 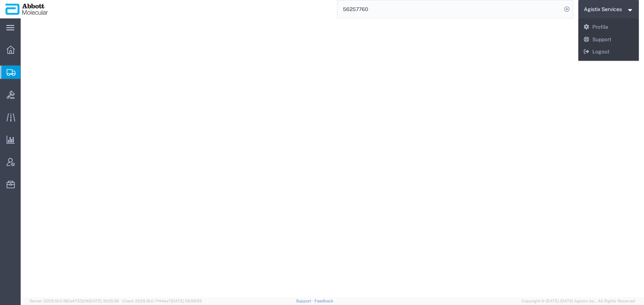 What do you see at coordinates (603, 9) in the screenshot?
I see `span: Agistix Services` at bounding box center [603, 9].